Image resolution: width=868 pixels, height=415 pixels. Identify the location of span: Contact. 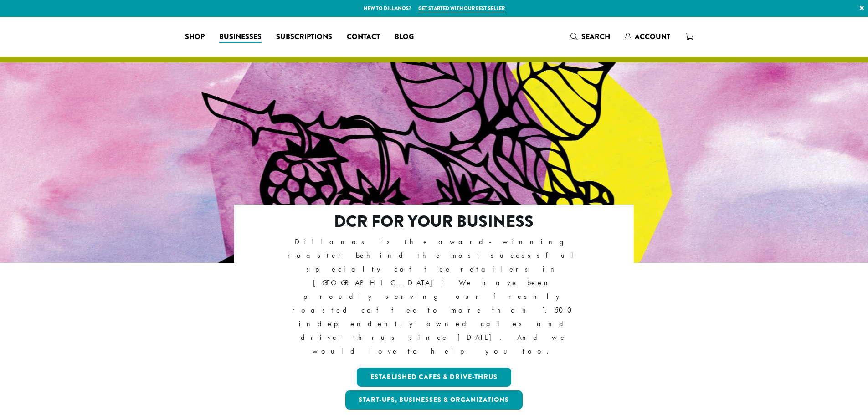
(364, 37).